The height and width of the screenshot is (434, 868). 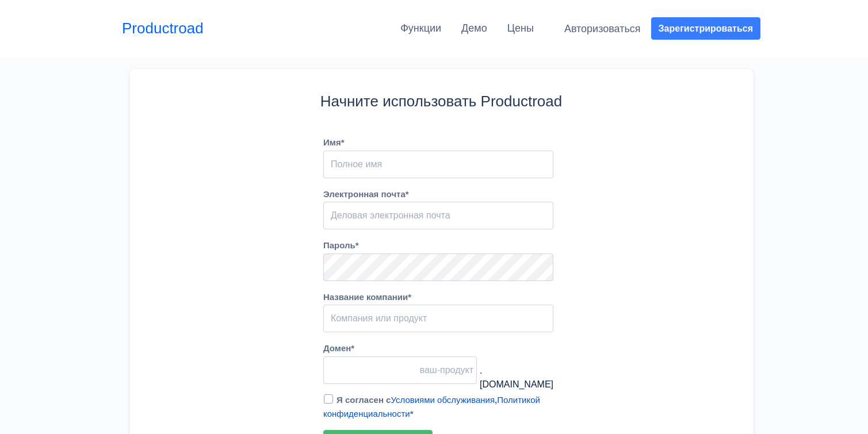 What do you see at coordinates (706, 28) in the screenshot?
I see `button: Зарегистрироваться` at bounding box center [706, 28].